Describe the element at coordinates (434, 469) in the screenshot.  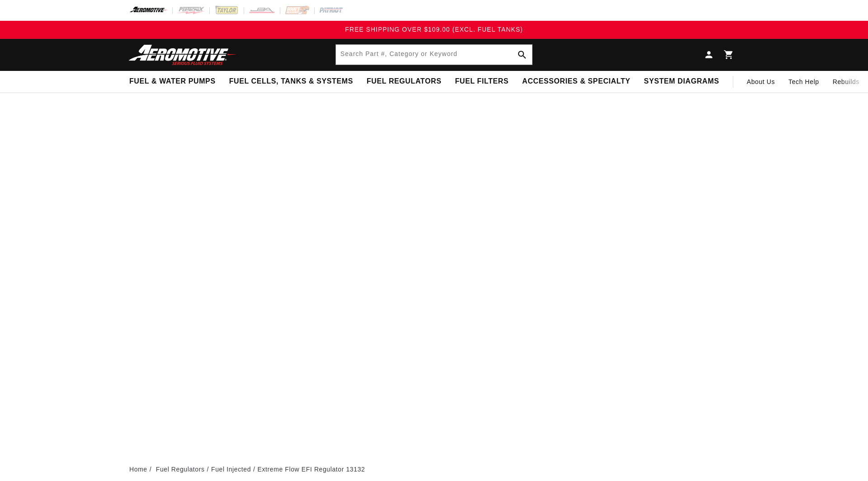
I see `nav: breadcrumbs` at that location.